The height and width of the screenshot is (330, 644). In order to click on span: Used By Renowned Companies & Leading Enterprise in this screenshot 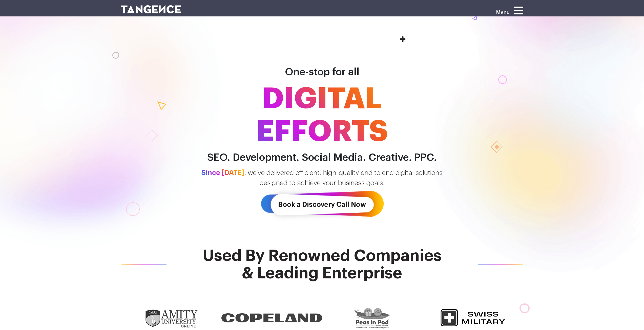, I will do `click(322, 265)`.